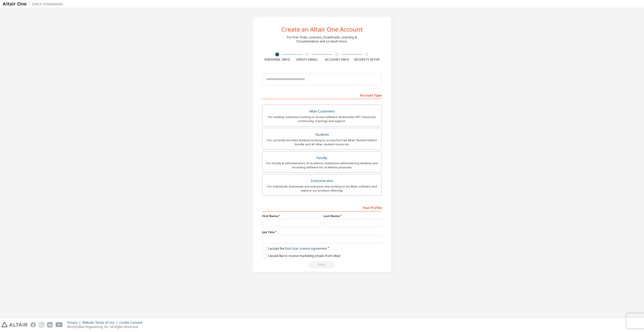 The image size is (644, 332). Describe the element at coordinates (322, 158) in the screenshot. I see `div: Faculty` at that location.